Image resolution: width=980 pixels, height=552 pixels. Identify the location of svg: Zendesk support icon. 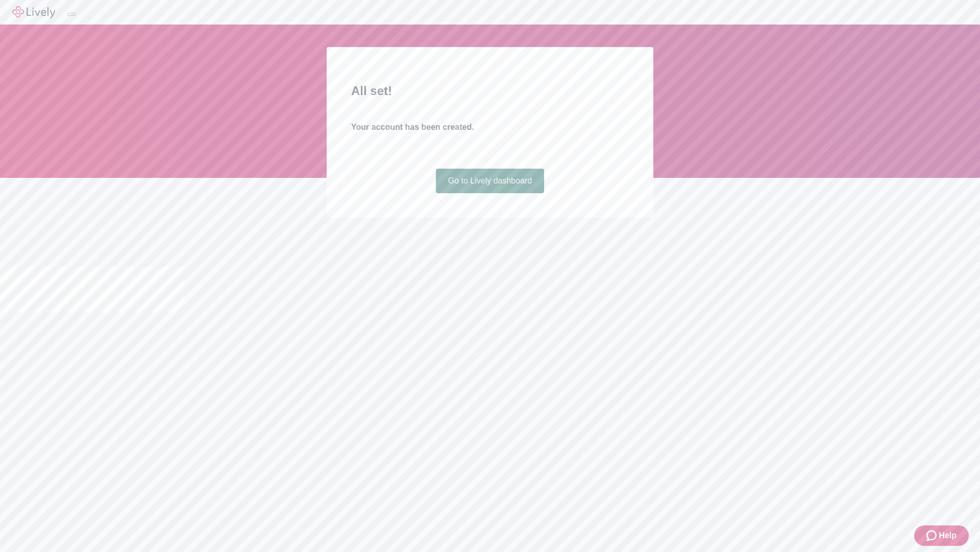
(933, 535).